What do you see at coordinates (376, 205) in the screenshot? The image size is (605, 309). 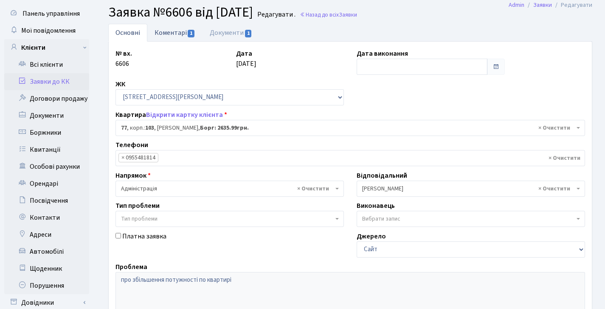 I see `label: Виконавець` at bounding box center [376, 205].